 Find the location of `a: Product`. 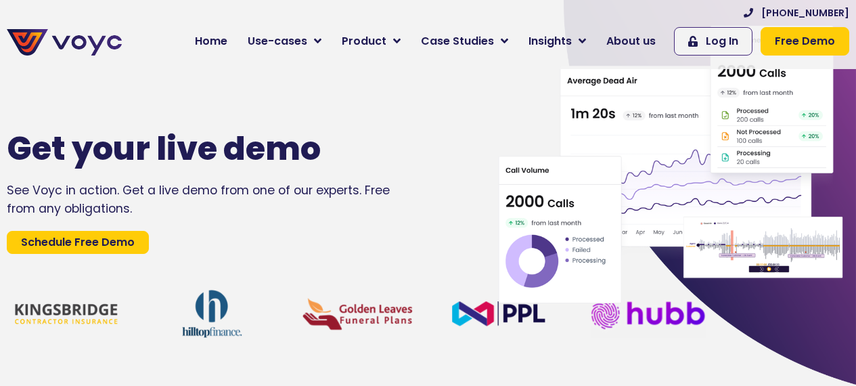

a: Product is located at coordinates (371, 41).